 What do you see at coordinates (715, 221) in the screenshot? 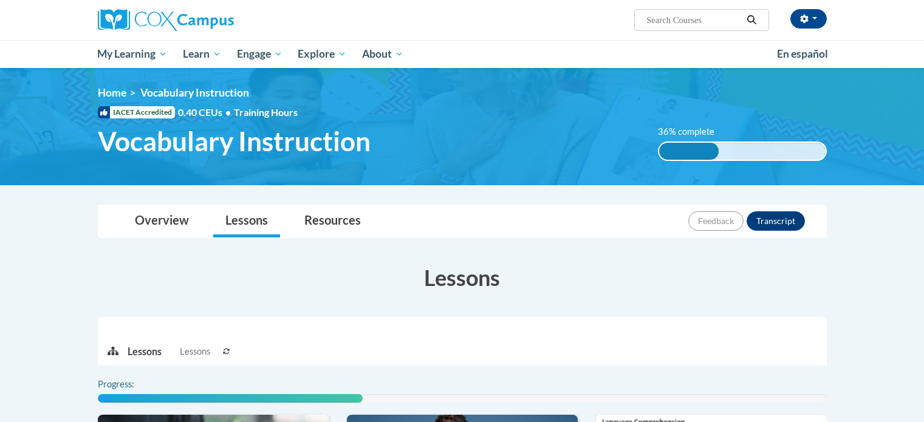
I see `button: Feedback` at bounding box center [715, 221].